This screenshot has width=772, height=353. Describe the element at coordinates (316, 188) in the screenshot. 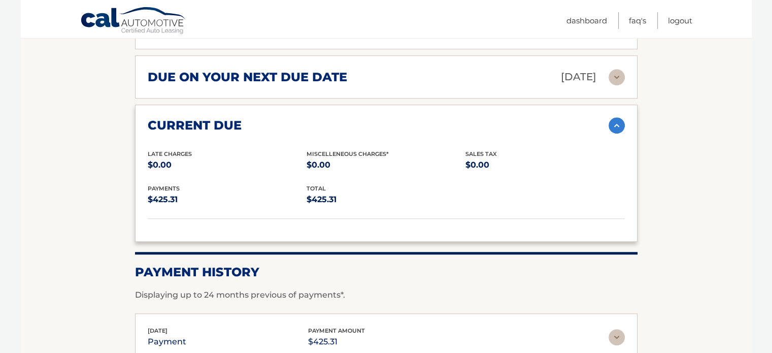

I see `span: total` at that location.